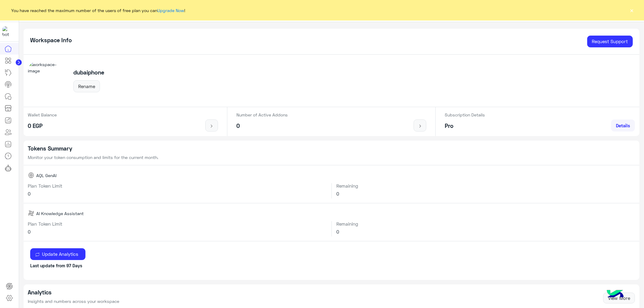  What do you see at coordinates (98, 10) in the screenshot?
I see `span: You have reached the maximum number of the users of free plan you can !` at bounding box center [98, 10].